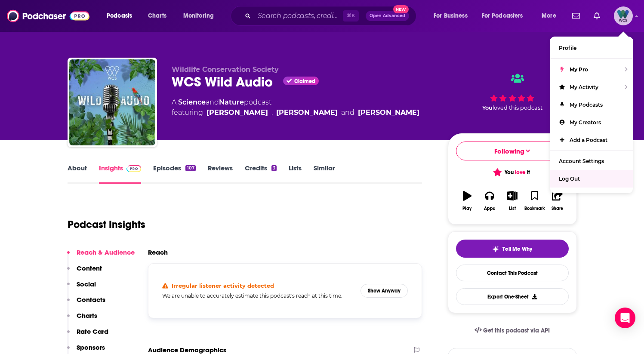  I want to click on button: Show Anyway, so click(384, 291).